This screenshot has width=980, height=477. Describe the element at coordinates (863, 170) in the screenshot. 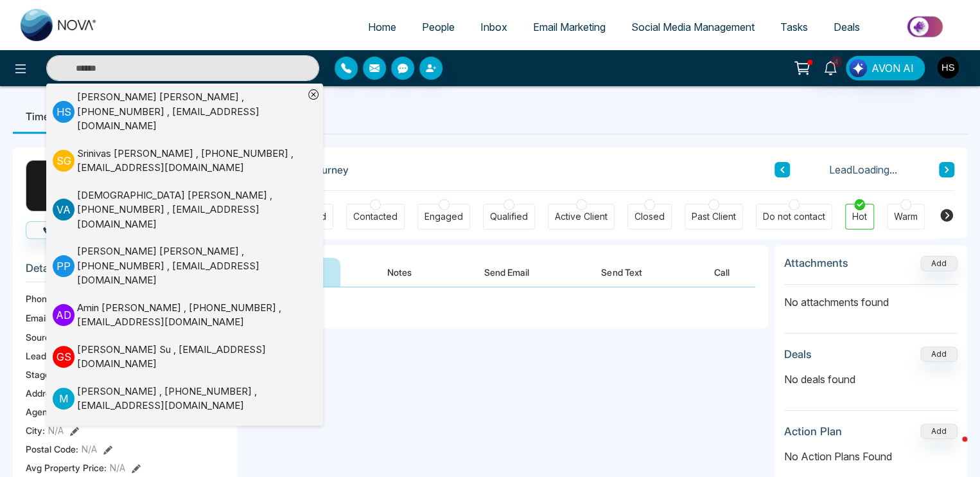

I see `span: Lead Loading...` at that location.